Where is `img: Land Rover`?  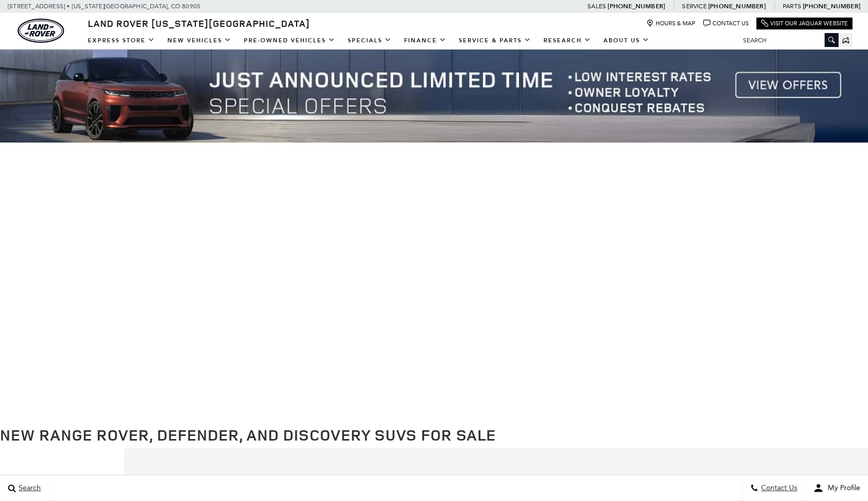 img: Land Rover is located at coordinates (41, 30).